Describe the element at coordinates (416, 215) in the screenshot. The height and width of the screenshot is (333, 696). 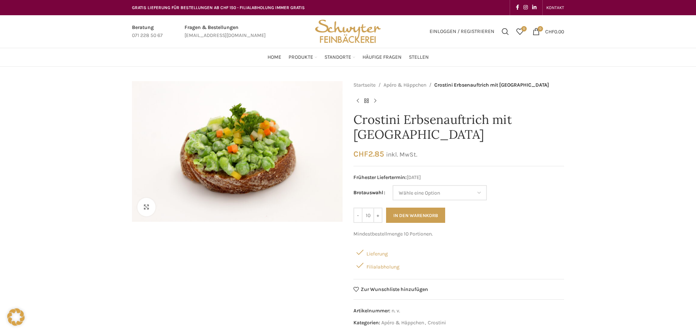
I see `button: In den Warenkorb` at that location.